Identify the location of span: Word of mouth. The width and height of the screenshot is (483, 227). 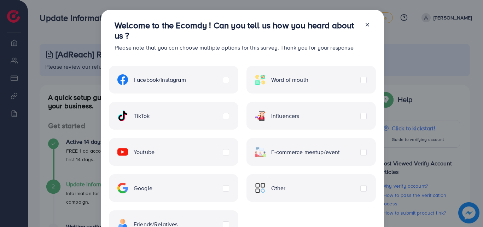
(290, 80).